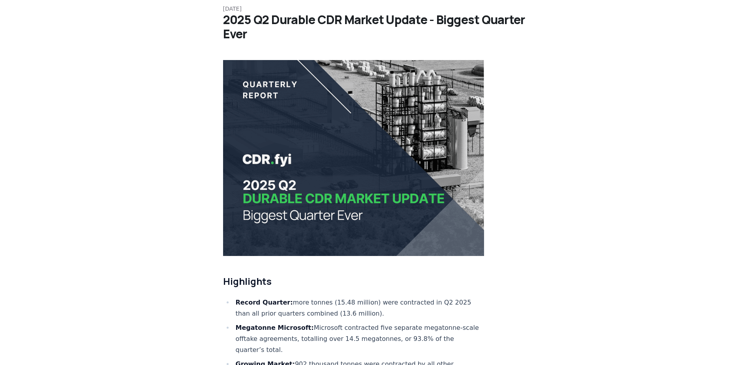 The image size is (749, 365). I want to click on h1: 2025 Q2 Durable CDR Market Update - Biggest Quarter Ever, so click(375, 27).